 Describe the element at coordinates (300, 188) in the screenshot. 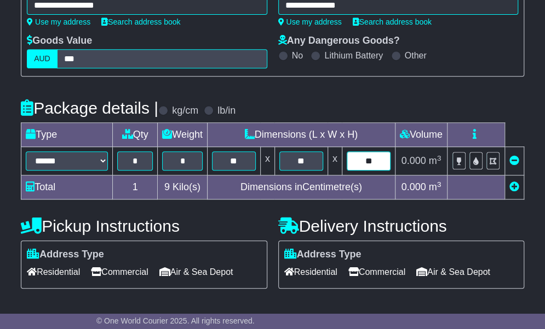

I see `td: Dimensions in Centimetre(s)` at that location.